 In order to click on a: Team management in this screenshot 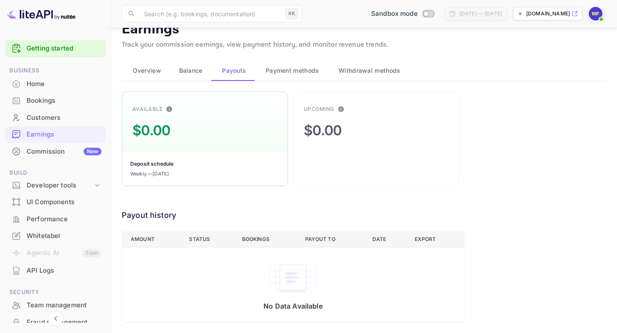, I will do `click(55, 305)`.